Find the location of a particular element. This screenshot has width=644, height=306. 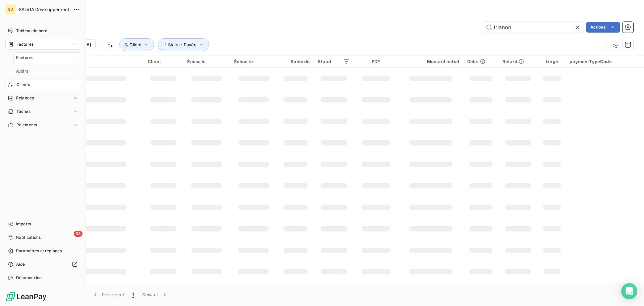

button: 1 is located at coordinates (133, 295).